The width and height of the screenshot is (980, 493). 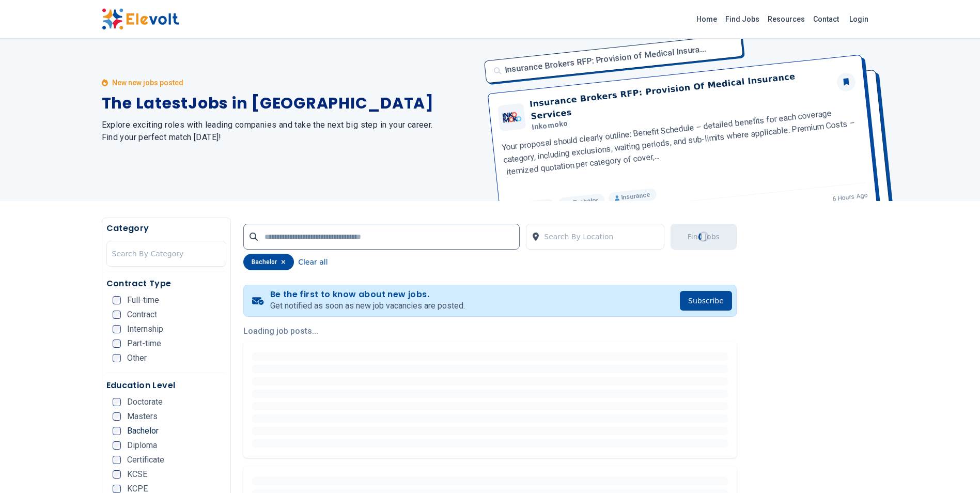 What do you see at coordinates (117, 330) in the screenshot?
I see `input: Internship` at bounding box center [117, 330].